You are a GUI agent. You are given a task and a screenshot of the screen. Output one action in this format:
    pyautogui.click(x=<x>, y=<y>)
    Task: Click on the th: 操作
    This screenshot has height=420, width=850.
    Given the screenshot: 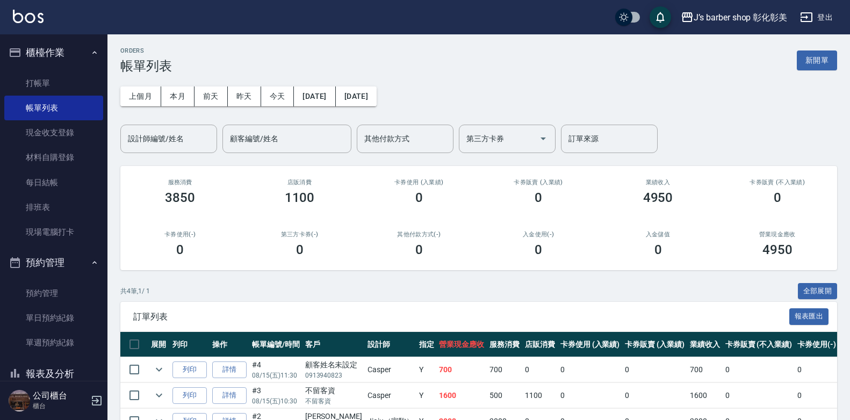 What is the action you would take?
    pyautogui.click(x=229, y=344)
    